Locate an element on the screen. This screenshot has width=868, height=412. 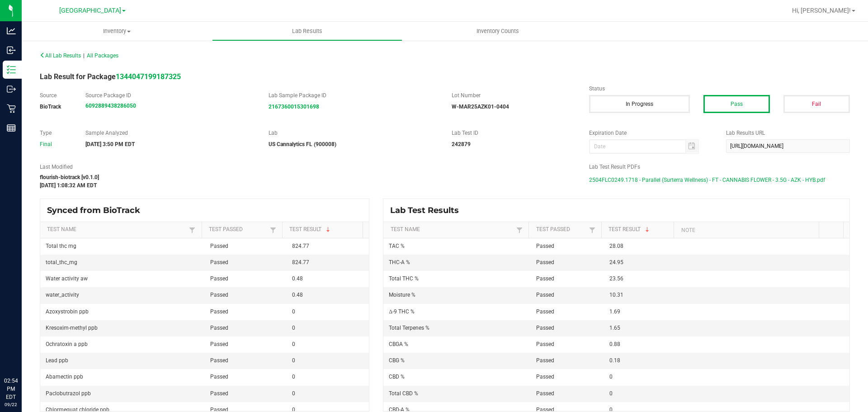
strong: W-MAR25AZK01-0404 is located at coordinates (480, 107).